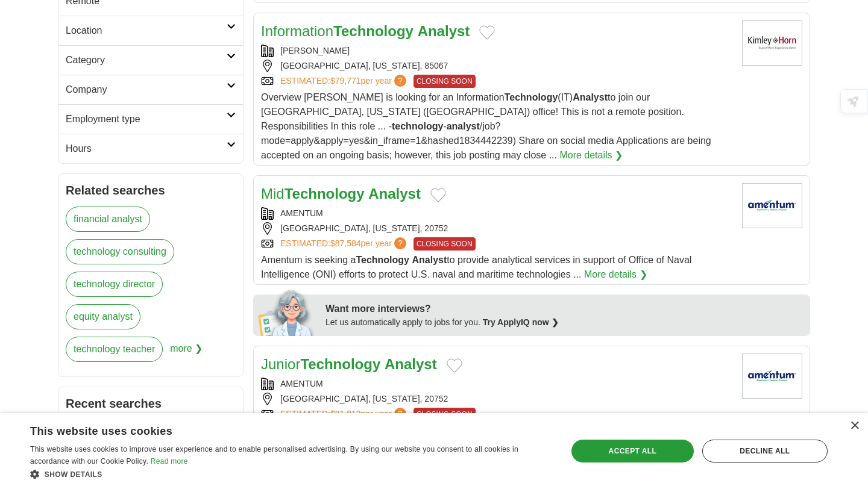 This screenshot has width=868, height=489. I want to click on a: technology director, so click(114, 284).